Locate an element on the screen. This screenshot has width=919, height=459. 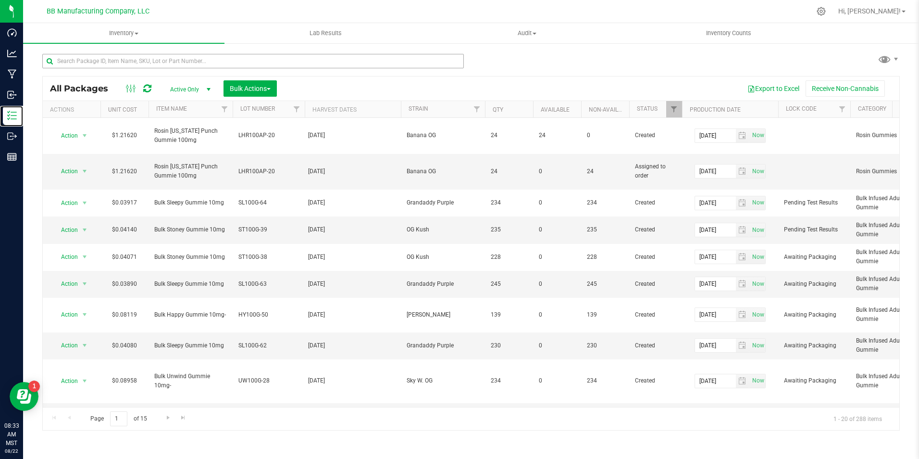
input: 1 is located at coordinates (119, 418).